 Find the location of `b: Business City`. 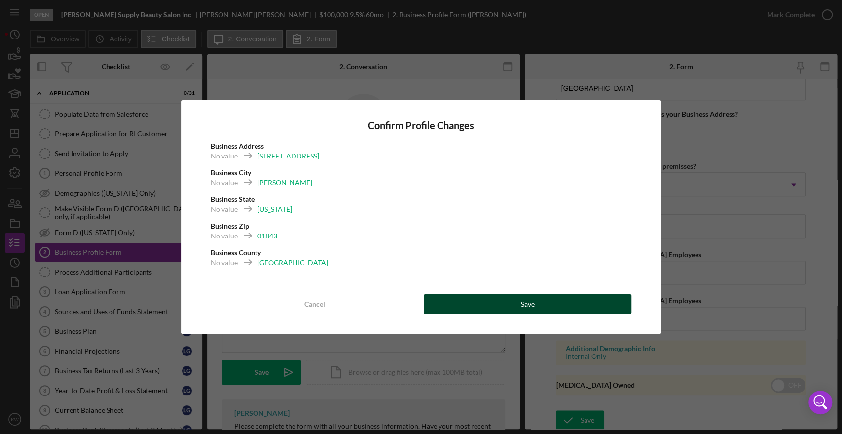

b: Business City is located at coordinates (231, 172).